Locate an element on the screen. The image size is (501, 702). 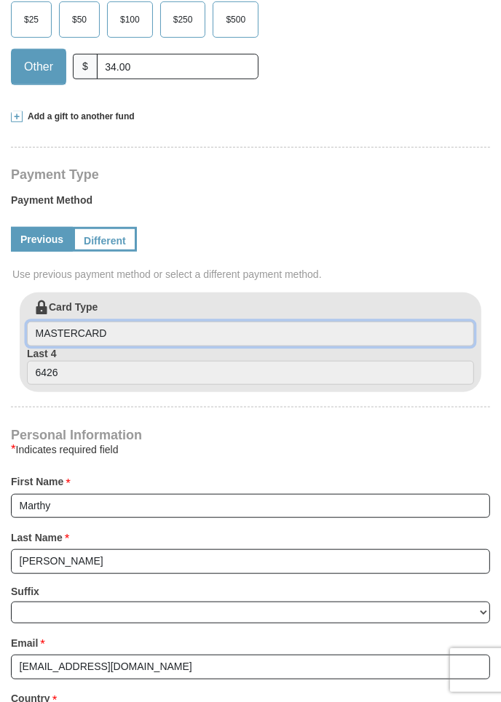
span: Add a gift to another fund is located at coordinates (79, 116).